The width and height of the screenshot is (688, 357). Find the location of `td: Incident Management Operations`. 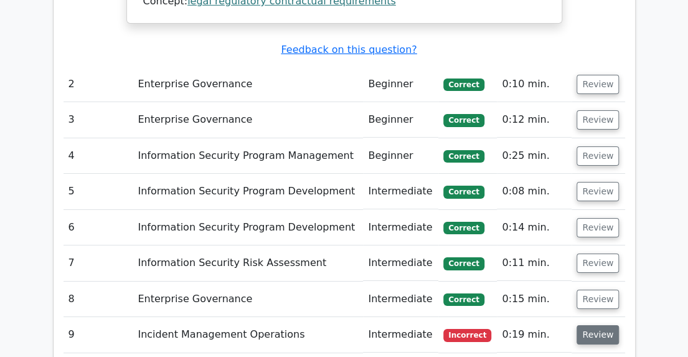

td: Incident Management Operations is located at coordinates (248, 334).